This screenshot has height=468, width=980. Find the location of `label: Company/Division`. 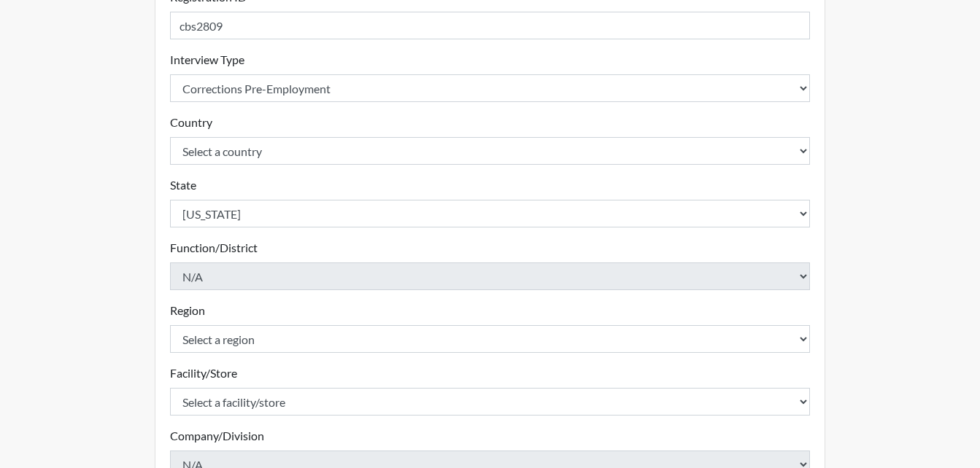

label: Company/Division is located at coordinates (217, 436).